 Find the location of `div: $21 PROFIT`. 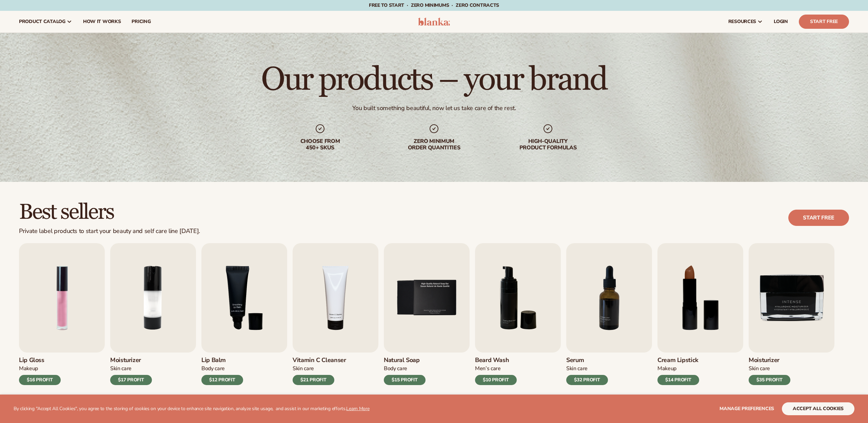

div: $21 PROFIT is located at coordinates (314, 380).